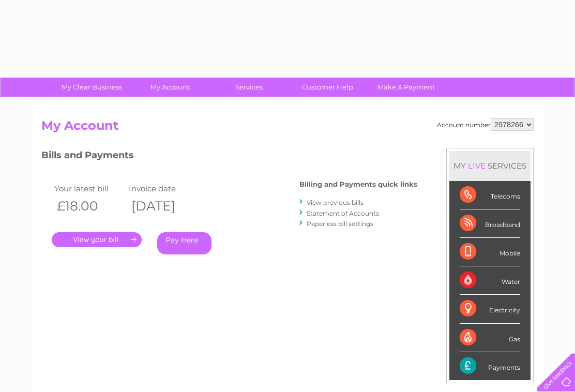  Describe the element at coordinates (406, 87) in the screenshot. I see `a: Make A Payment` at that location.